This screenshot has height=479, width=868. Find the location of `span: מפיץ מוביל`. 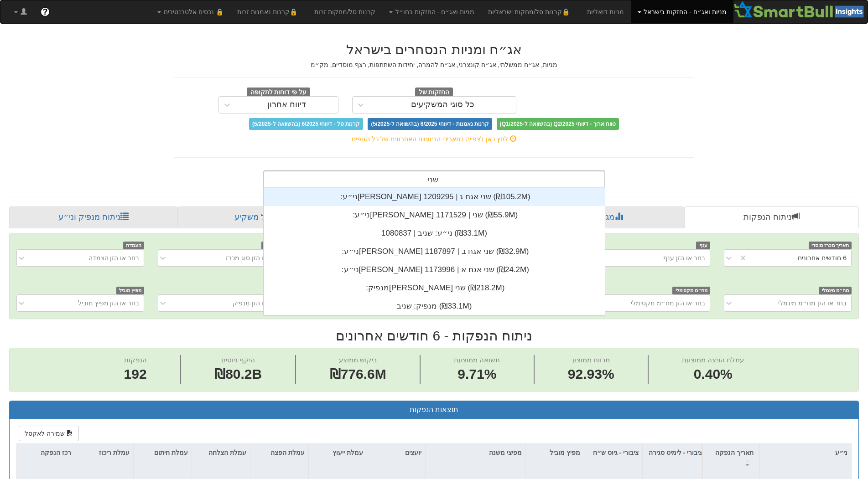

span: מפיץ מוביל is located at coordinates (130, 291).